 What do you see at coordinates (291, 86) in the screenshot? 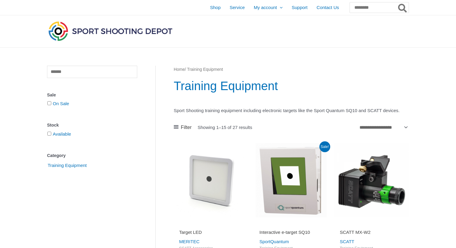
I see `h1: Training Equipment` at bounding box center [291, 86].